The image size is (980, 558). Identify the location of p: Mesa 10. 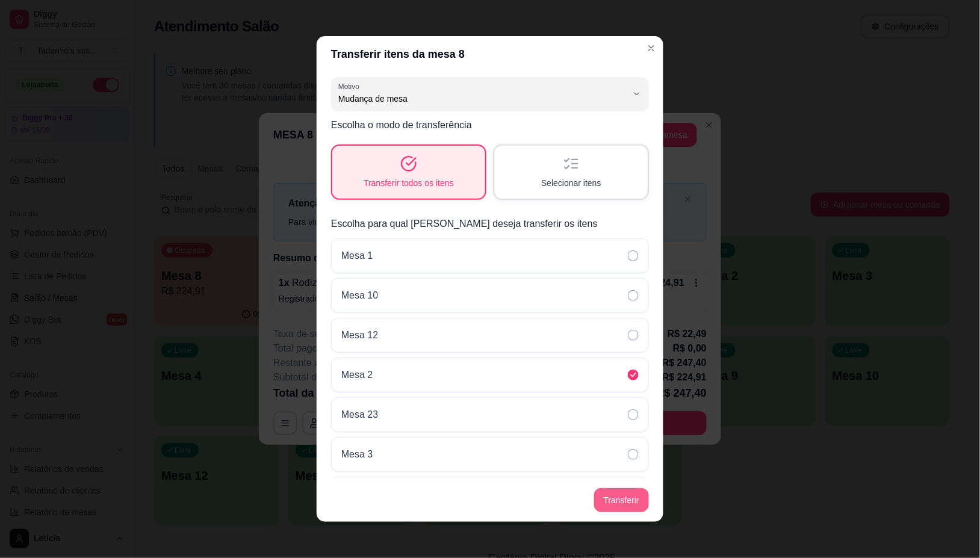
(360, 296).